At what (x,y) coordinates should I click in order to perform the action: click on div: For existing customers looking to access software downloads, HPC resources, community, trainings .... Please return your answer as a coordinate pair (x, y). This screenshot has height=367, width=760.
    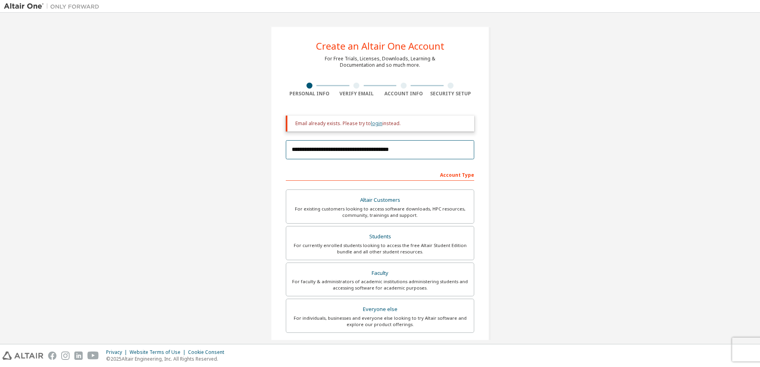
    Looking at the image, I should click on (380, 212).